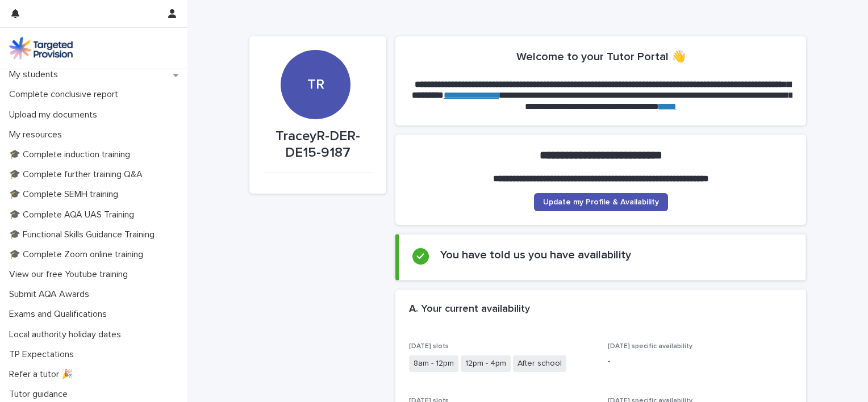 Image resolution: width=868 pixels, height=402 pixels. I want to click on p: 🎓 Complete SEMH training, so click(66, 194).